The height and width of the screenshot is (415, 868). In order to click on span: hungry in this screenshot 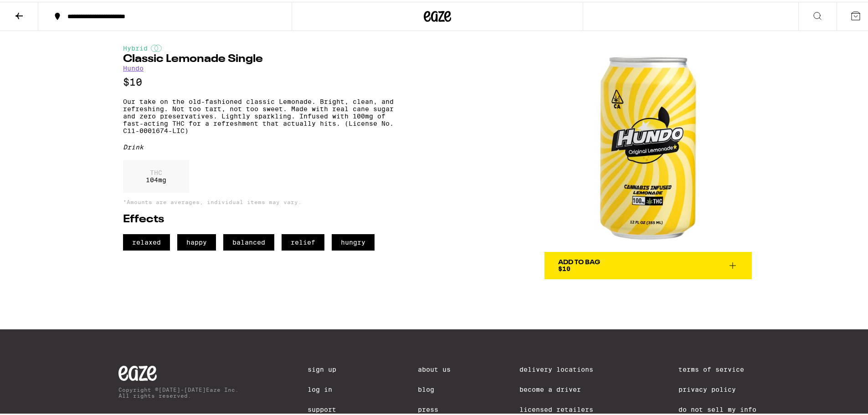, I will do `click(353, 240)`.